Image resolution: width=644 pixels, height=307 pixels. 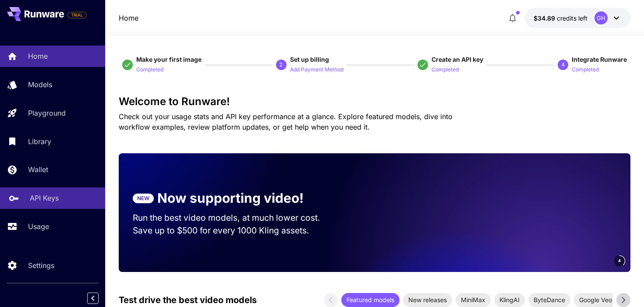 What do you see at coordinates (596, 300) in the screenshot?
I see `span: Google Veo` at bounding box center [596, 300].